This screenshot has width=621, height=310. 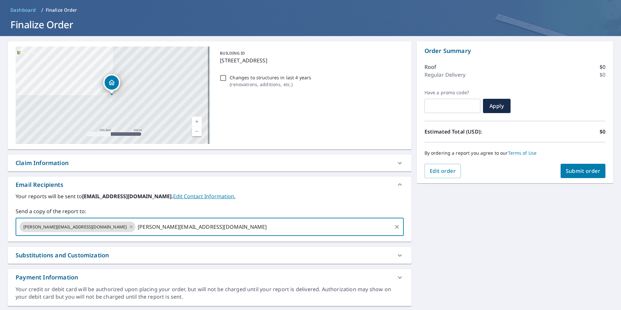 What do you see at coordinates (430, 67) in the screenshot?
I see `p: Roof` at bounding box center [430, 67].